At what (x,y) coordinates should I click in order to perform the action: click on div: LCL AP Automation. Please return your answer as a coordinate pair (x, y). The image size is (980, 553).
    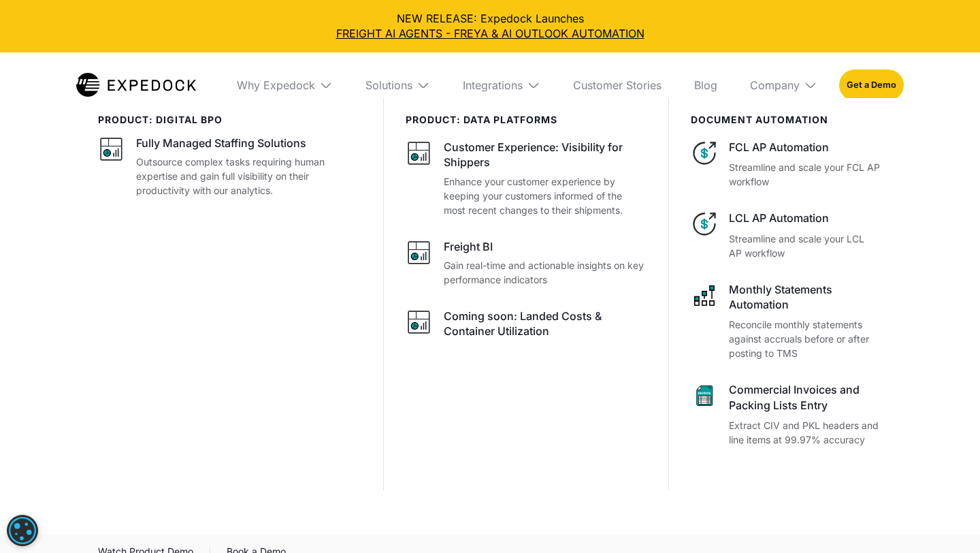
    Looking at the image, I should click on (805, 218).